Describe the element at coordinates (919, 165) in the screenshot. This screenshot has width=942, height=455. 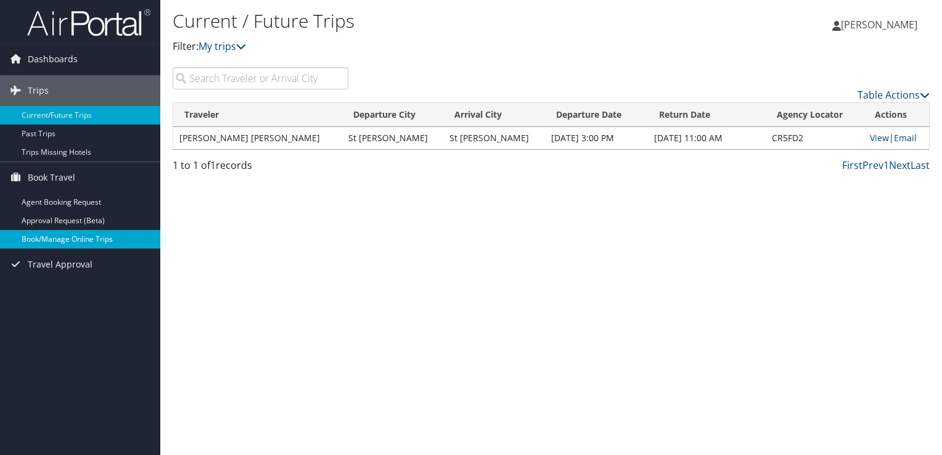
I see `a: Last` at that location.